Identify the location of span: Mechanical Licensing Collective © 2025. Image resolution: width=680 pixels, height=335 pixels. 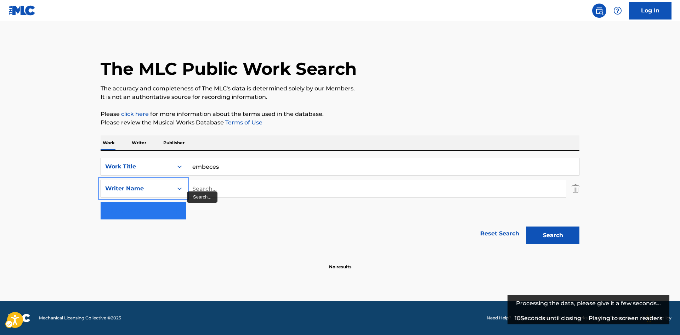
(80, 318).